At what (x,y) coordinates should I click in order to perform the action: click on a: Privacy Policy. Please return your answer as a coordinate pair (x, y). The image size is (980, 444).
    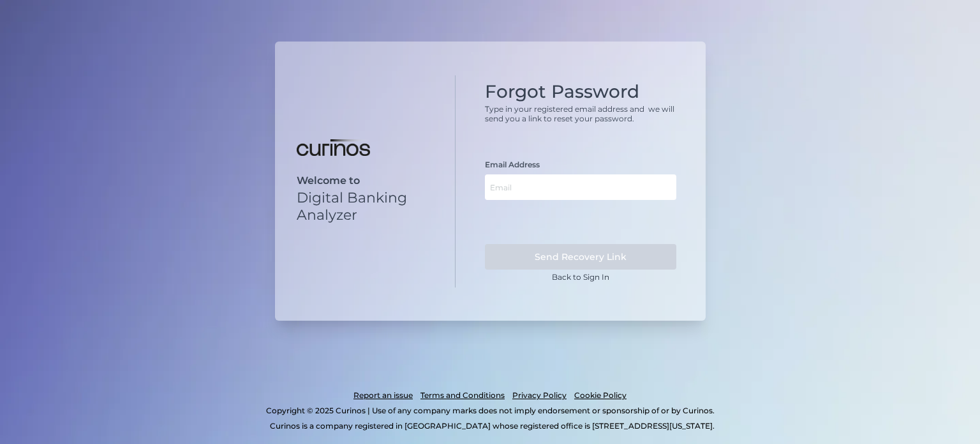
    Looking at the image, I should click on (540, 396).